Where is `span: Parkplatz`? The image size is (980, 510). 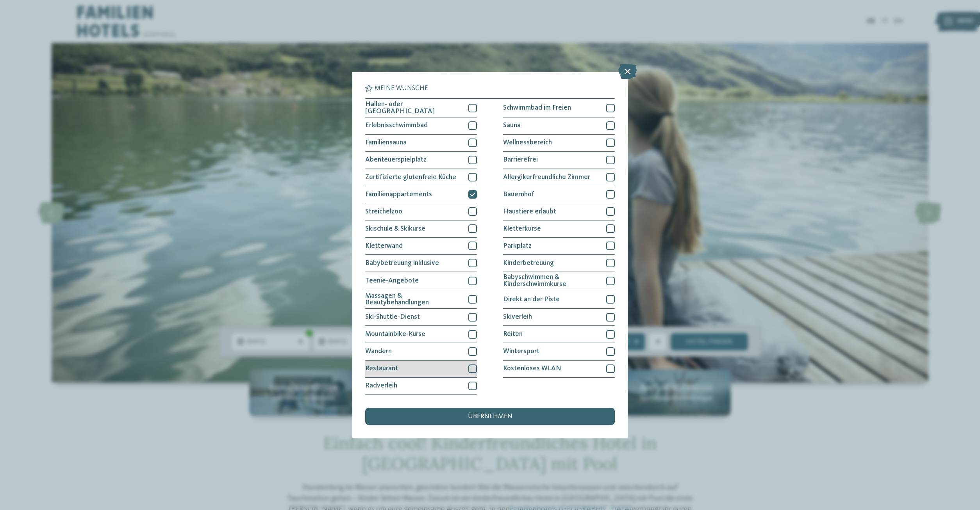 span: Parkplatz is located at coordinates (517, 246).